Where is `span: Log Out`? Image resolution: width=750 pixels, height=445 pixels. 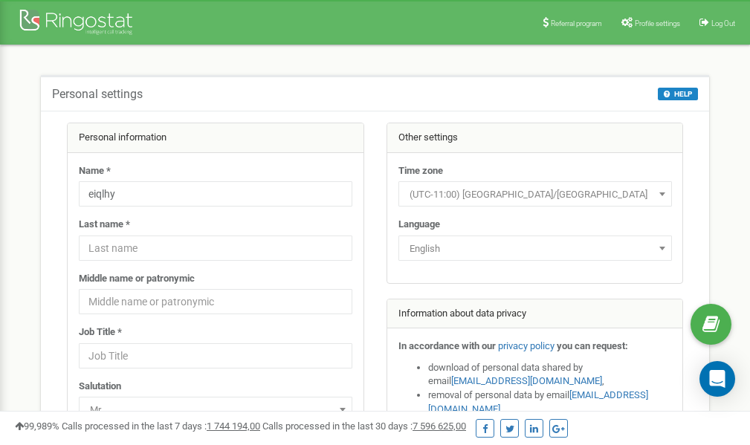
span: Log Out is located at coordinates (723, 23).